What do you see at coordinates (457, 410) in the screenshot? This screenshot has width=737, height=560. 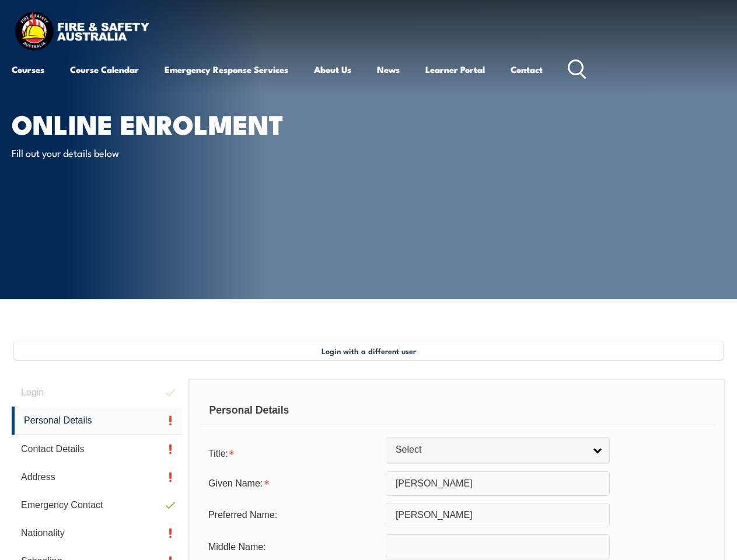 I see `div: Personal Details` at bounding box center [457, 410].